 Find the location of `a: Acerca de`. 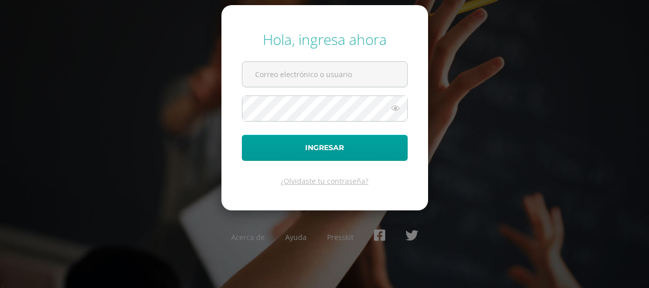

a: Acerca de is located at coordinates (248, 237).